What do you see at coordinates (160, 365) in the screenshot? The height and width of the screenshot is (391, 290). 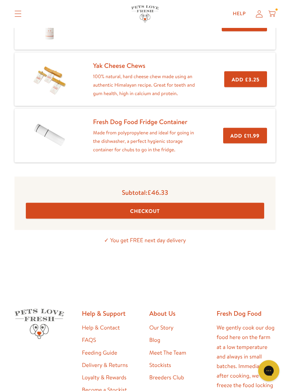 I see `a: Stockists` at bounding box center [160, 365].